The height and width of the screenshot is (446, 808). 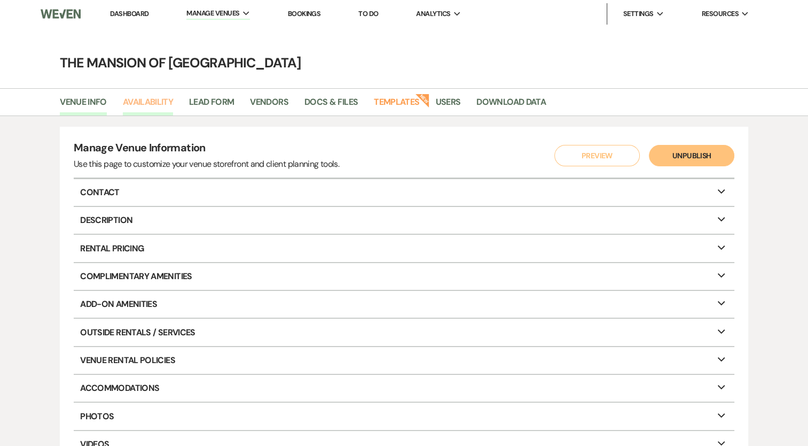 What do you see at coordinates (404, 388) in the screenshot?
I see `p: Accommodations` at bounding box center [404, 388].